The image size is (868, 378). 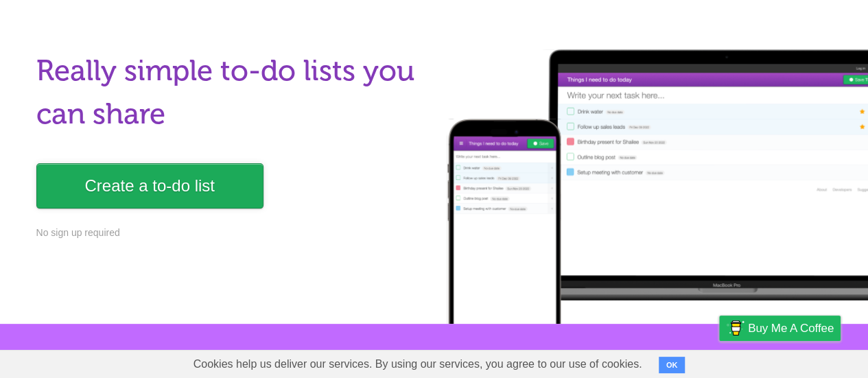 What do you see at coordinates (418, 365) in the screenshot?
I see `span: Cookies help us deliver our services. By using our services, you agree to our use of cookies.` at bounding box center [418, 365].